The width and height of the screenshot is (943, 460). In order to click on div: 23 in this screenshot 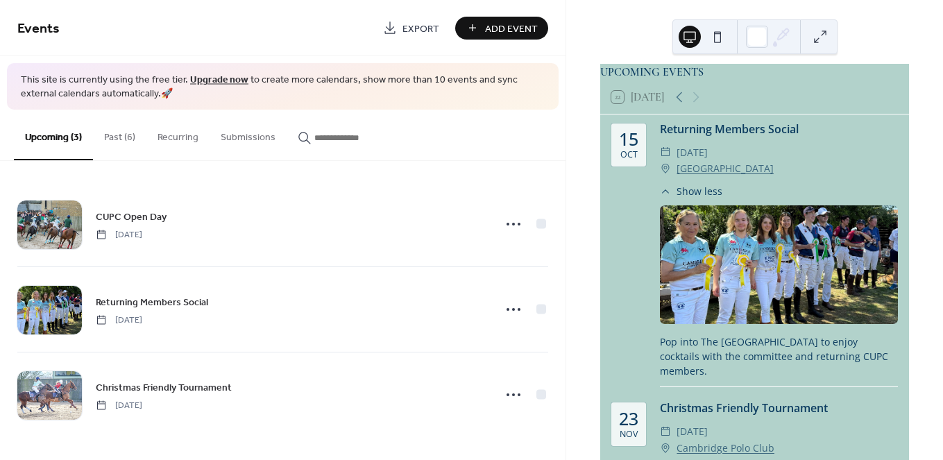, I will do `click(629, 418)`.